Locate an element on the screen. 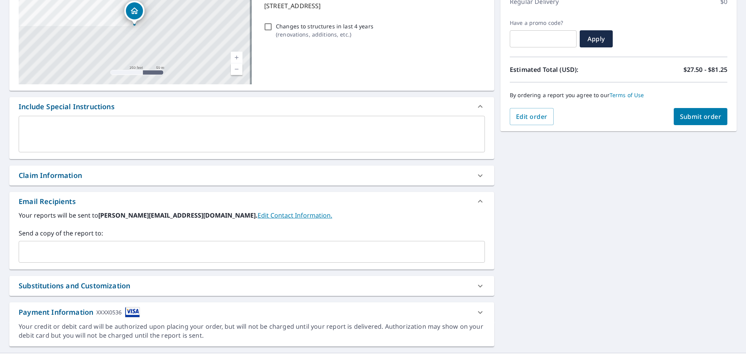  div: XXXX0536 is located at coordinates (109, 312).